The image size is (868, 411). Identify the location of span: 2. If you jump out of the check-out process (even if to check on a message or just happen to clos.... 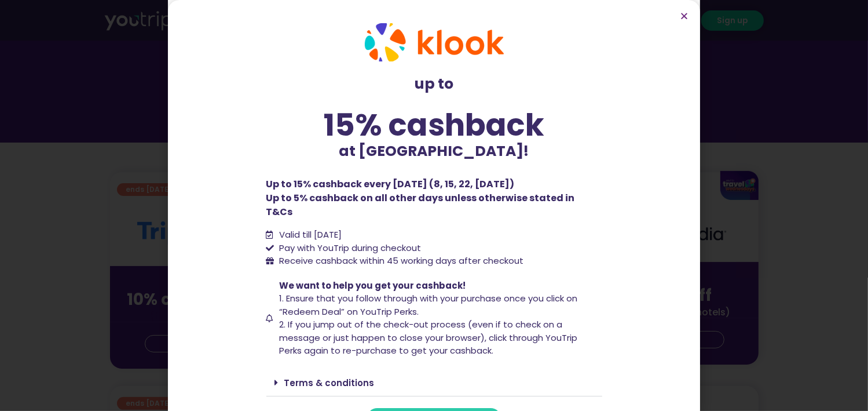
(428, 338).